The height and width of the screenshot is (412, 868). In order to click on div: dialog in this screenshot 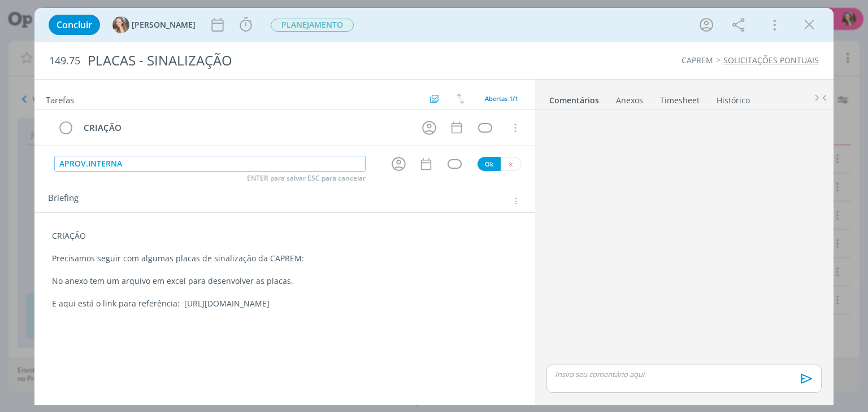, I will do `click(433, 206)`.